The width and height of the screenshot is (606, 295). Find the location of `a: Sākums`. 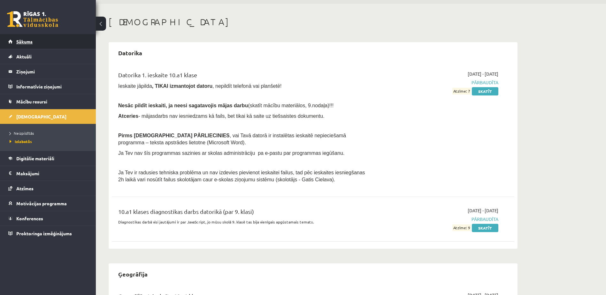

a: Sākums is located at coordinates (48, 42).